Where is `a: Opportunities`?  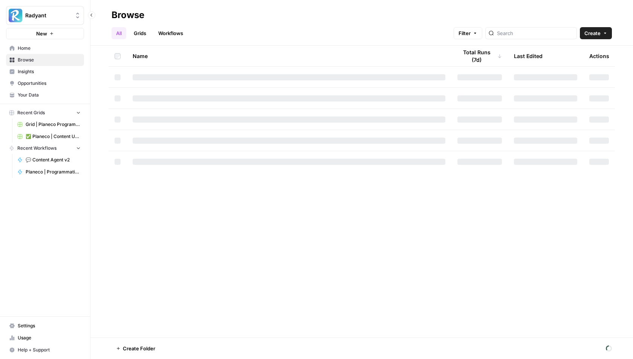 a: Opportunities is located at coordinates (45, 83).